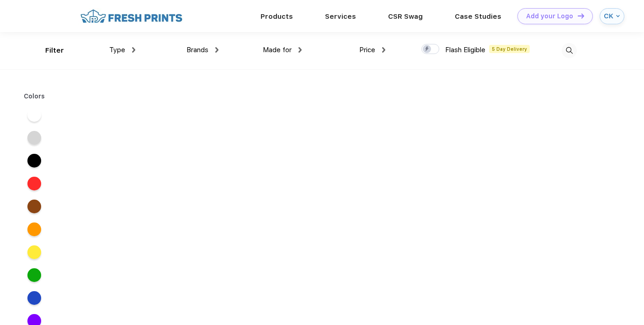 The image size is (644, 325). Describe the element at coordinates (465, 50) in the screenshot. I see `span: Flash Eligible` at that location.